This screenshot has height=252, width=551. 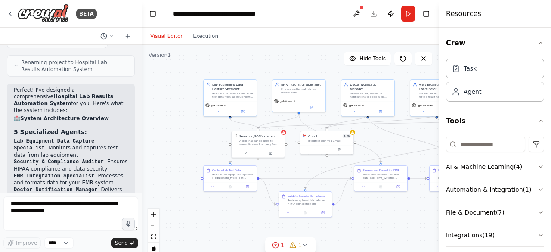 What do you see at coordinates (302, 91) in the screenshot?
I see `div: Process and format lab test results from {equipment_types} into {emr_system} electronic medical r...` at bounding box center [302, 91].